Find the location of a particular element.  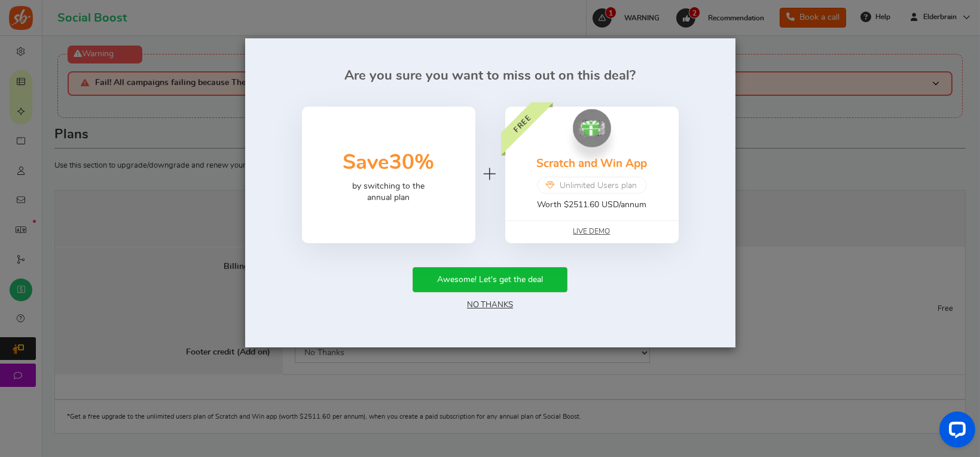

button: Open LiveChat chat widget is located at coordinates (27, 23).